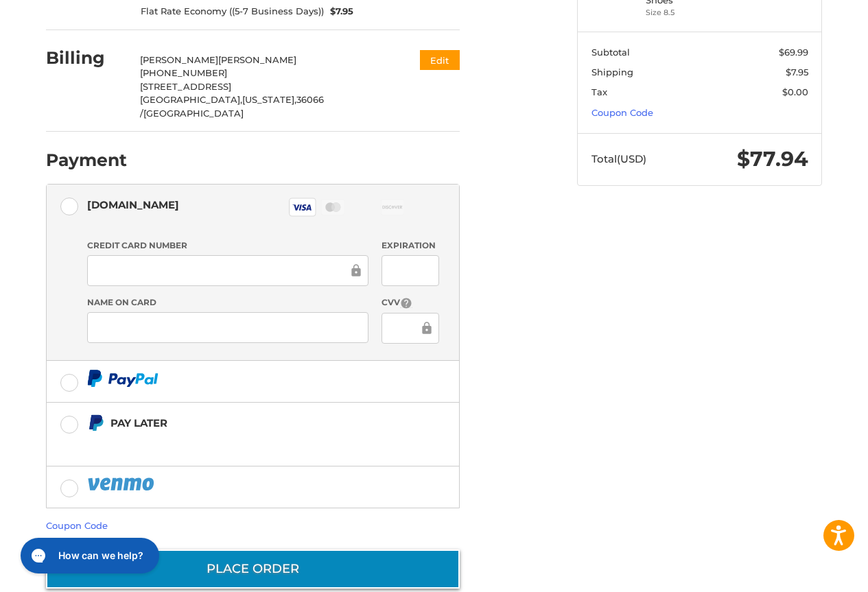  What do you see at coordinates (232, 12) in the screenshot?
I see `span: Flat Rate Economy ((5-7 Business Days))` at bounding box center [232, 12].